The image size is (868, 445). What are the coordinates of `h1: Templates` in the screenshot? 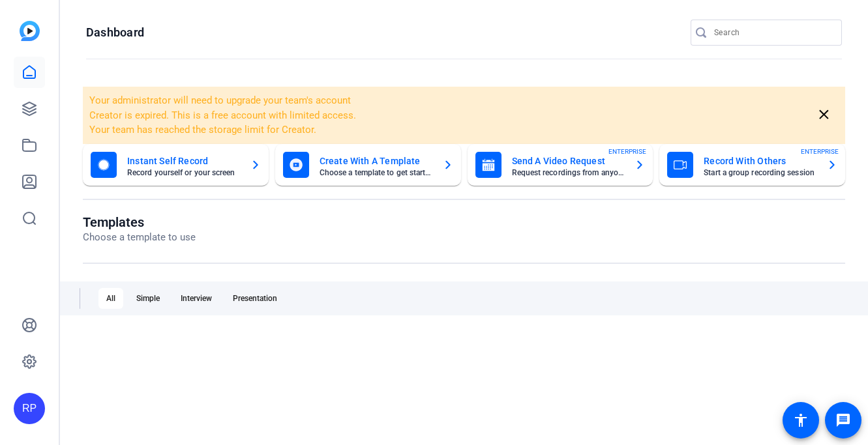 It's located at (139, 222).